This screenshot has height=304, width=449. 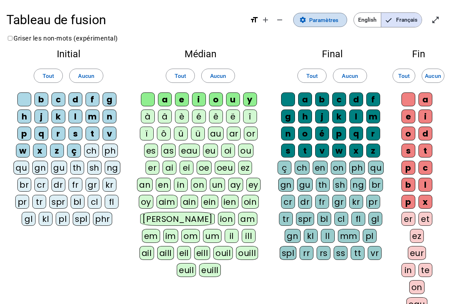 I want to click on div: es, so click(x=151, y=150).